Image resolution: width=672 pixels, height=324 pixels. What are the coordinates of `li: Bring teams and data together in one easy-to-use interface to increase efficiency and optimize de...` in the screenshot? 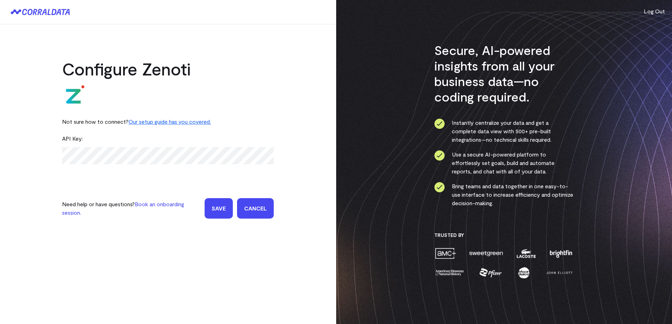 It's located at (504, 195).